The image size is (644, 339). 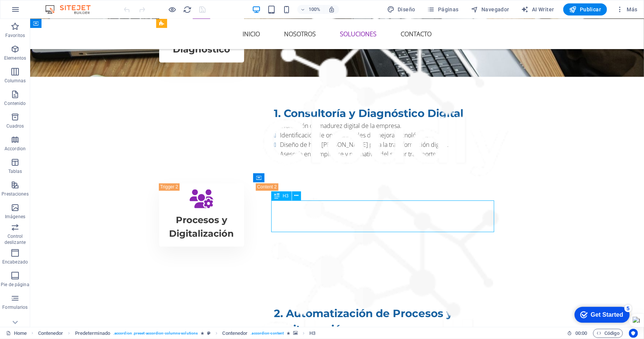 What do you see at coordinates (331, 10) in the screenshot?
I see `i: Al redimensionar, ajustar el nivel de zoom automáticamente para ajustarse al dispositivo elegido.` at bounding box center [331, 10].